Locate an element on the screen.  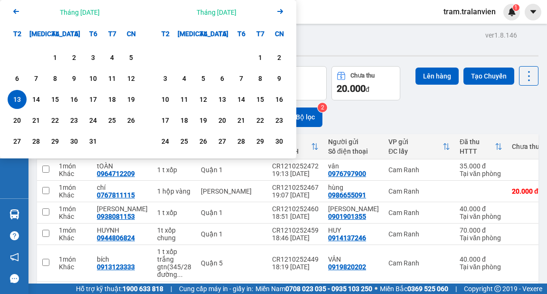
div: 0919820202 is located at coordinates (347, 266).